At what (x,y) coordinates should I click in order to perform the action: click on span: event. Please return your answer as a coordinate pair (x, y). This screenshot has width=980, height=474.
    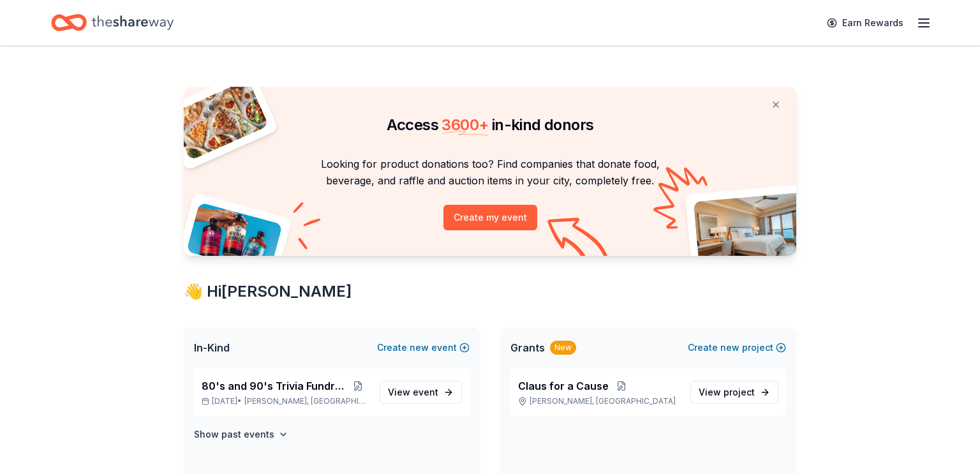
    Looking at the image, I should click on (425, 392).